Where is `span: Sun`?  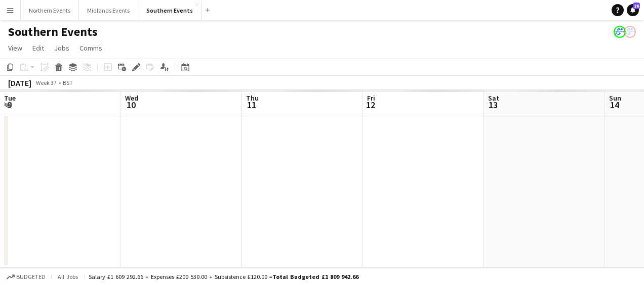 span: Sun is located at coordinates (615, 98).